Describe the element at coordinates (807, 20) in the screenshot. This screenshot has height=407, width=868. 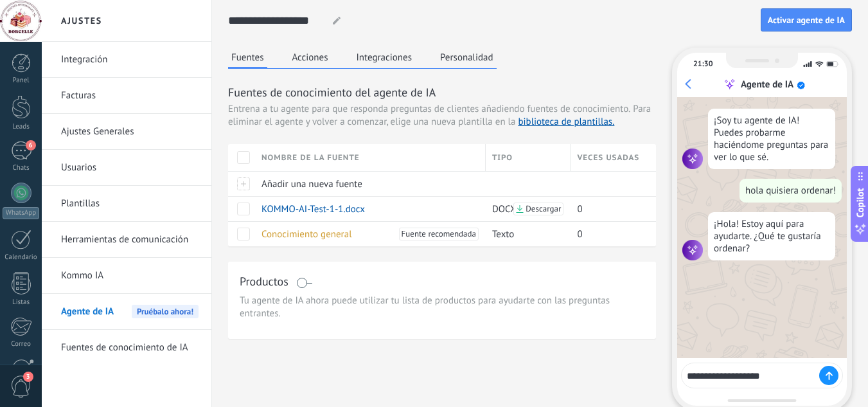
I see `span: Activar agente de IA` at that location.